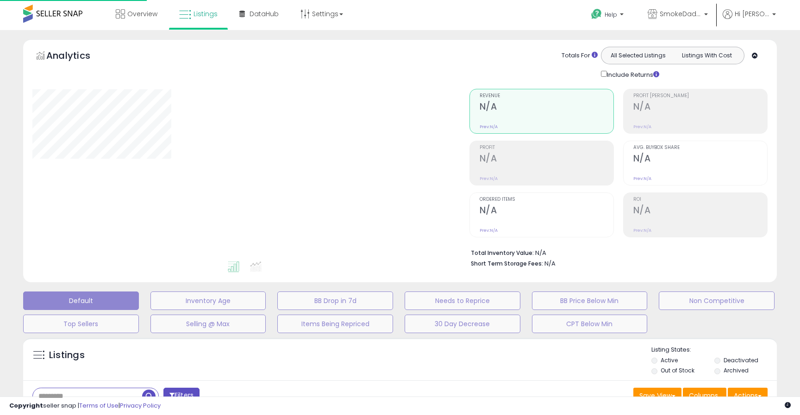 The height and width of the screenshot is (415, 800). What do you see at coordinates (463, 301) in the screenshot?
I see `button: Needs to Reprice` at bounding box center [463, 301].